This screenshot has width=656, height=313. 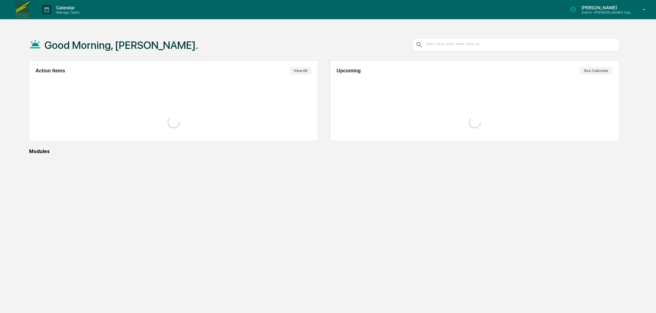 I want to click on div: Modules, so click(x=324, y=151).